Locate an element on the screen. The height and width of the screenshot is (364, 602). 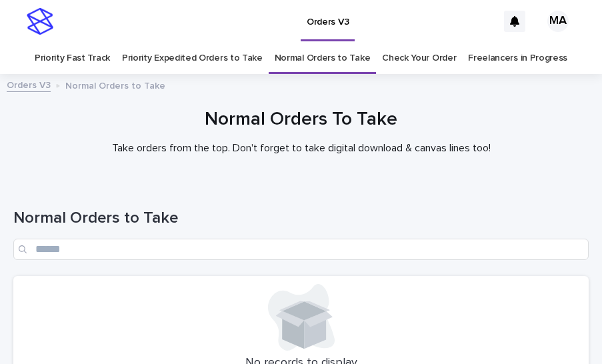
input: Search is located at coordinates (301, 249).